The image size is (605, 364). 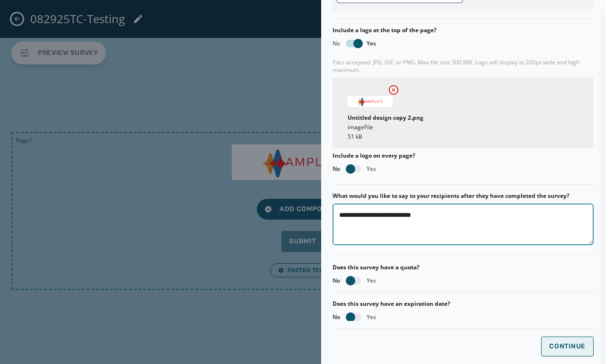 What do you see at coordinates (158, 13) in the screenshot?
I see `body: Rich Text Area` at bounding box center [158, 13].